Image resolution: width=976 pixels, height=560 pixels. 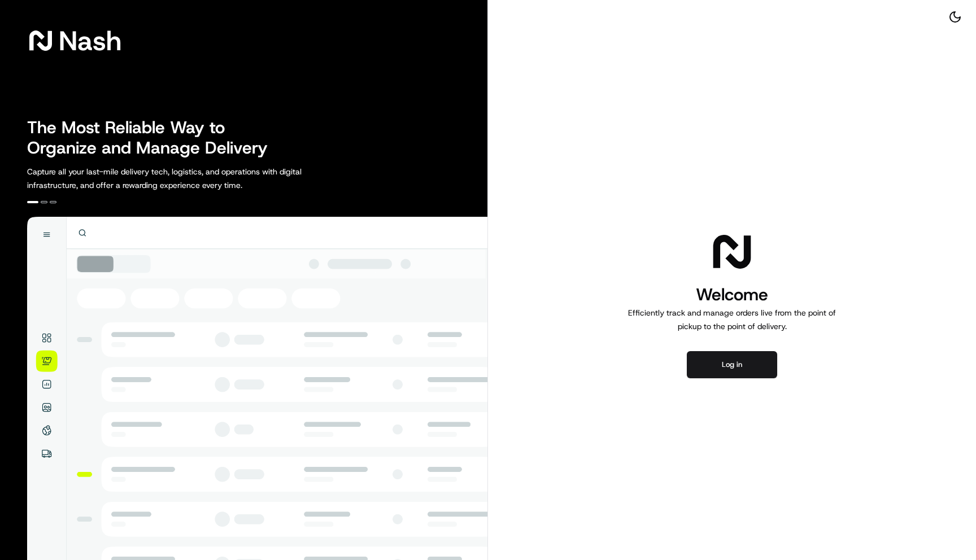 I want to click on h1: Welcome, so click(x=732, y=295).